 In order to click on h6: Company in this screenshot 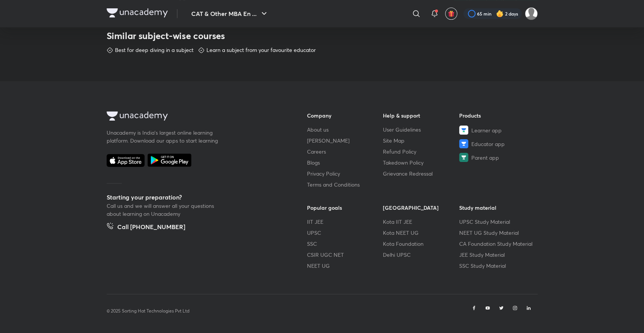, I will do `click(345, 115)`.